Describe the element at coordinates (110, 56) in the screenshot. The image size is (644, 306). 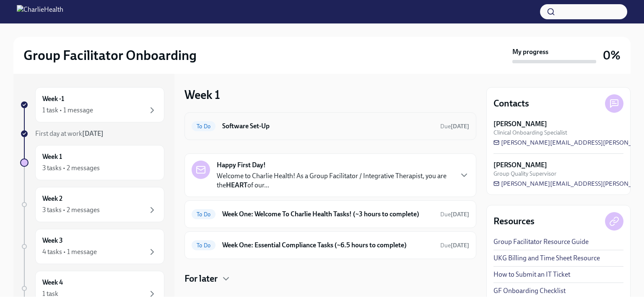
I see `h2: Group Facilitator Onboarding` at that location.